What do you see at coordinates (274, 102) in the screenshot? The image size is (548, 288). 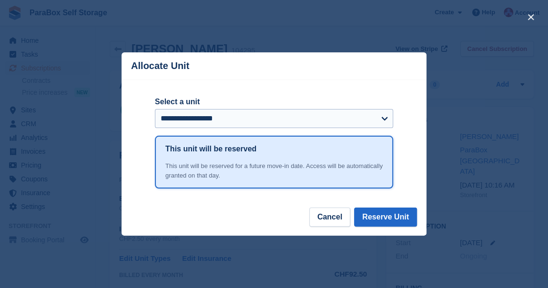 I see `label: Select a unit` at bounding box center [274, 102].